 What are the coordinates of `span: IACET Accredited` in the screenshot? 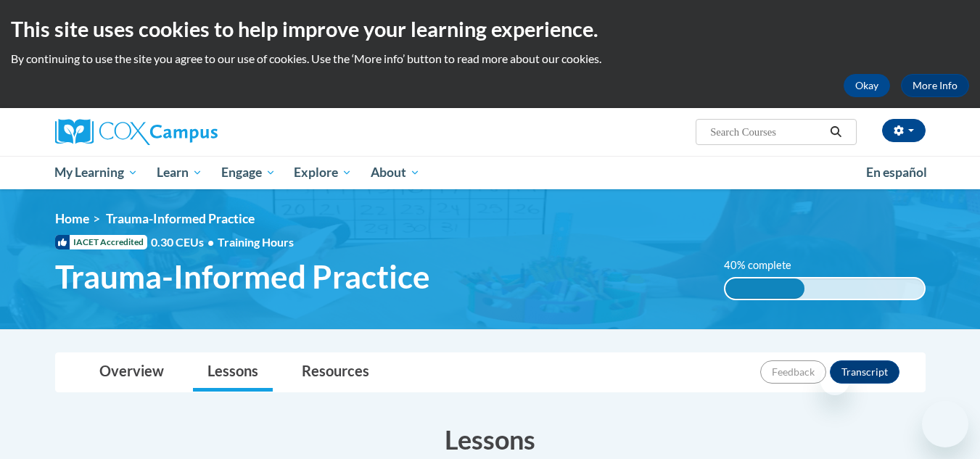 It's located at (101, 242).